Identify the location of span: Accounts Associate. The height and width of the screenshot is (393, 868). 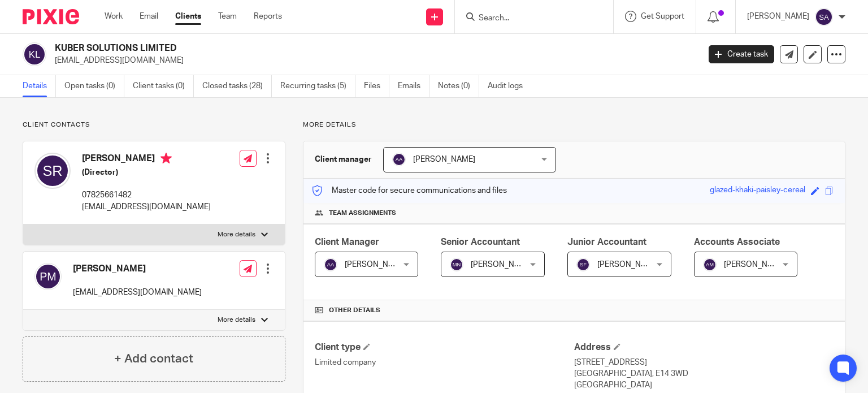
(737, 242).